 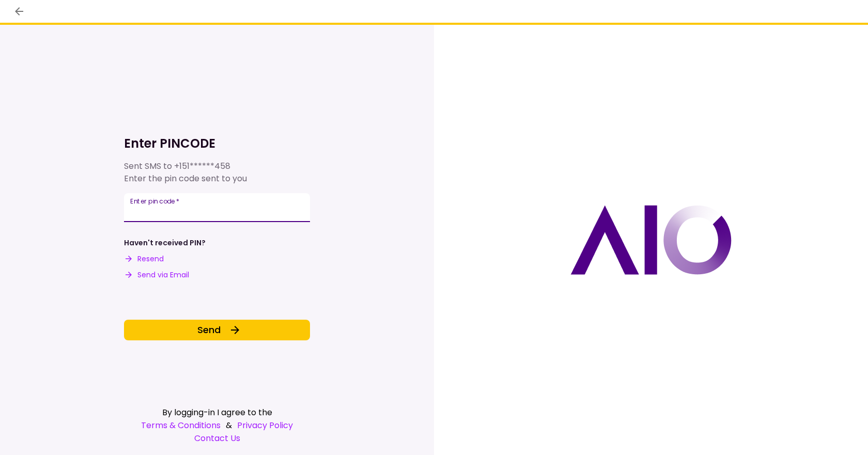 I want to click on button: Send, so click(x=217, y=331).